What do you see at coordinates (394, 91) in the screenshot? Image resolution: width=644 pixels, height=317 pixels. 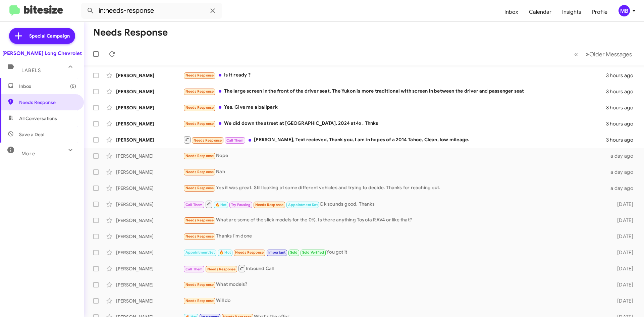 I see `div: The large screen in the front of the driver seat. The Yukon is more traditional with screen in be...` at bounding box center [394, 91].